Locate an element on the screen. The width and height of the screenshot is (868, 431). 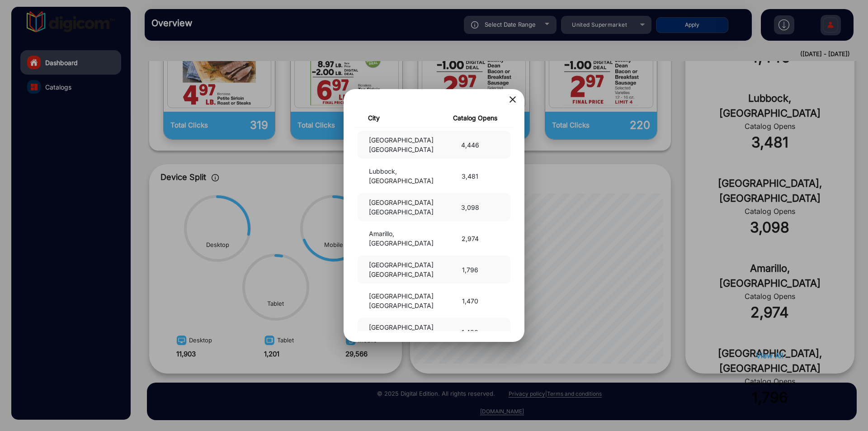
div: Catalog Opens is located at coordinates (475, 118).